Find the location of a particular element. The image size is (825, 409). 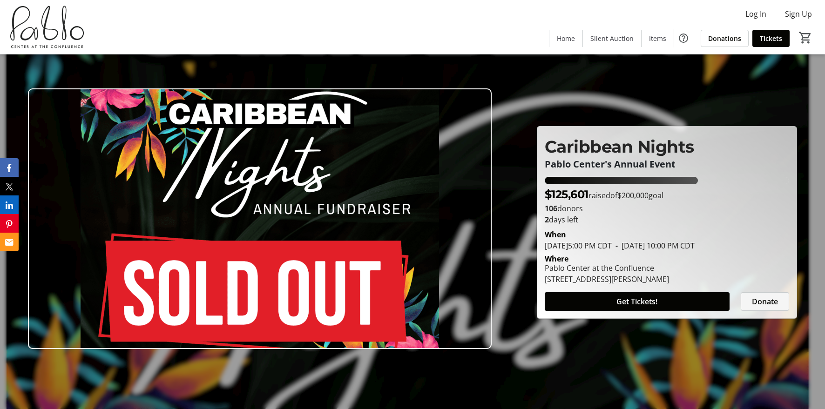

span: Donate is located at coordinates (765, 302).